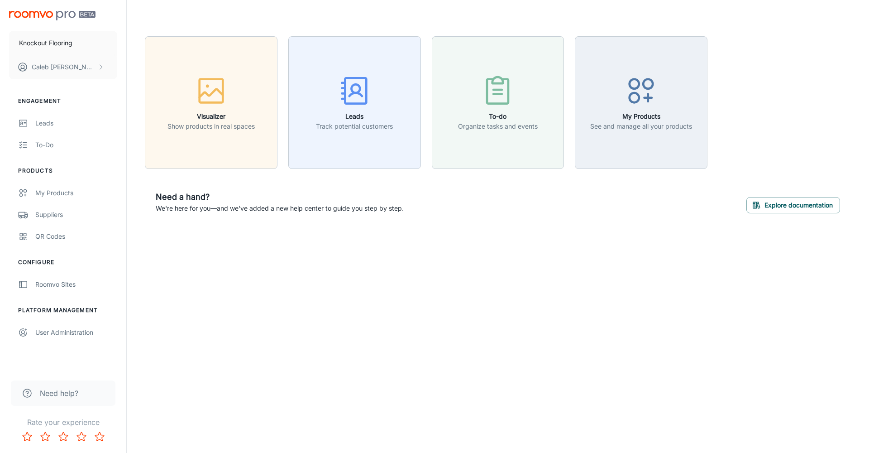 Image resolution: width=869 pixels, height=453 pixels. What do you see at coordinates (793, 205) in the screenshot?
I see `button: Explore documentation` at bounding box center [793, 205].